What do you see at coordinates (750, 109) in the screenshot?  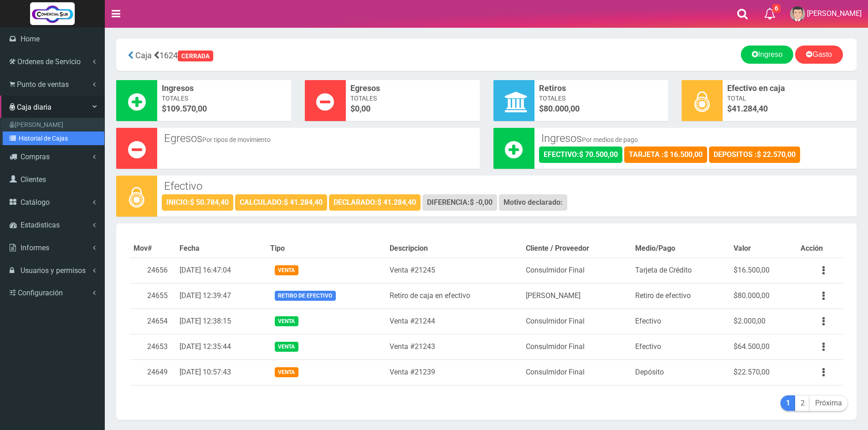 I see `span: 41.284,40` at bounding box center [750, 109].